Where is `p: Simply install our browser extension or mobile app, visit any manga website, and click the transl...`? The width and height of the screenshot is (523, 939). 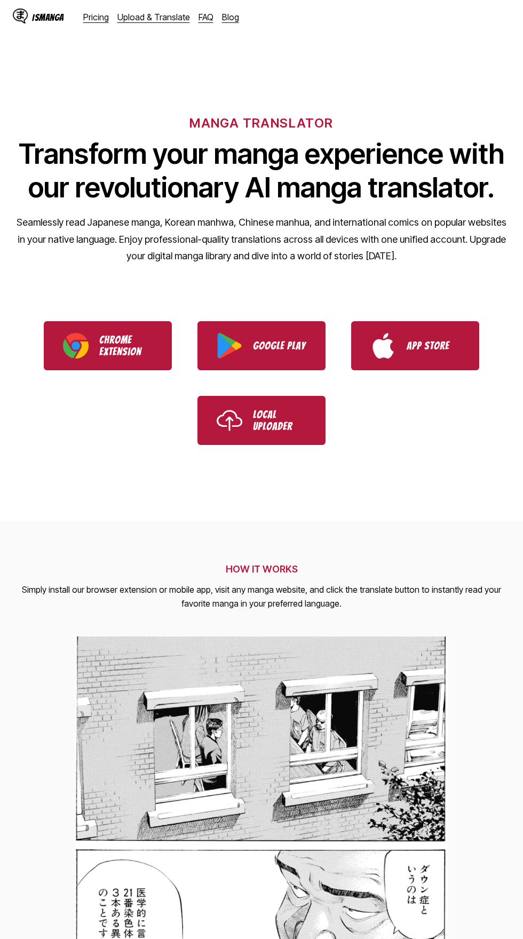 p: Simply install our browser extension or mobile app, visit any manga website, and click the transl... is located at coordinates (261, 596).